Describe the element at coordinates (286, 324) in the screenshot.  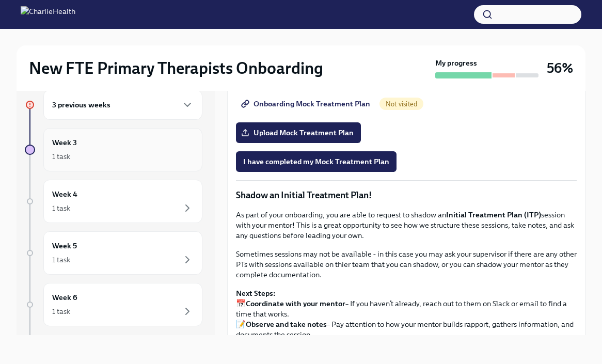
I see `strong: Observe and take notes` at that location.